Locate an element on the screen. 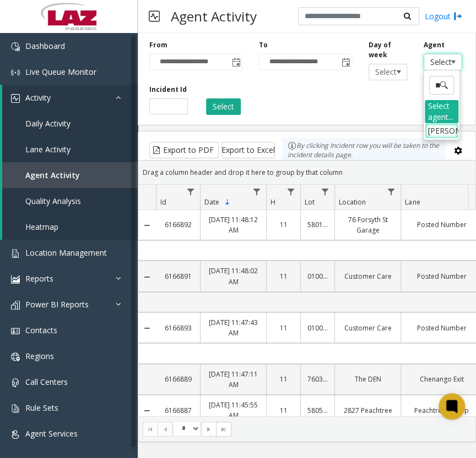 This screenshot has height=458, width=476. button: Select is located at coordinates (223, 107).